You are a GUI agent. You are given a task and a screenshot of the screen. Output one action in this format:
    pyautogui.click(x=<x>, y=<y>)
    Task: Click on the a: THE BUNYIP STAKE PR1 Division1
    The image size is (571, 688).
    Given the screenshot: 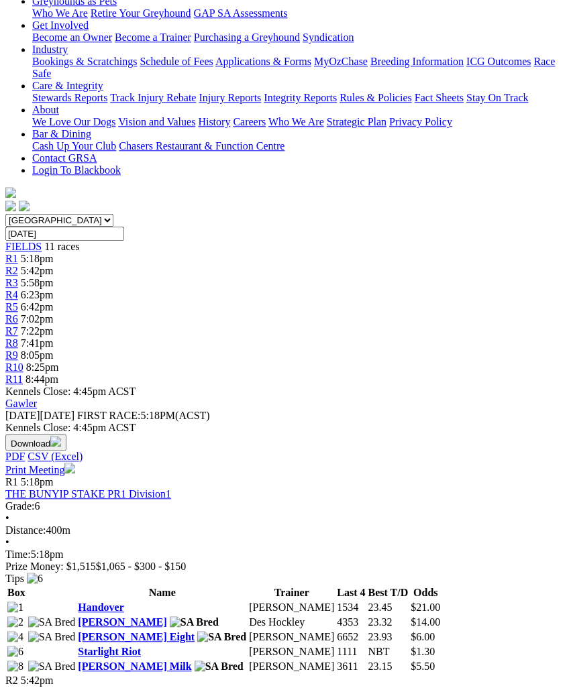 What is the action you would take?
    pyautogui.click(x=88, y=494)
    